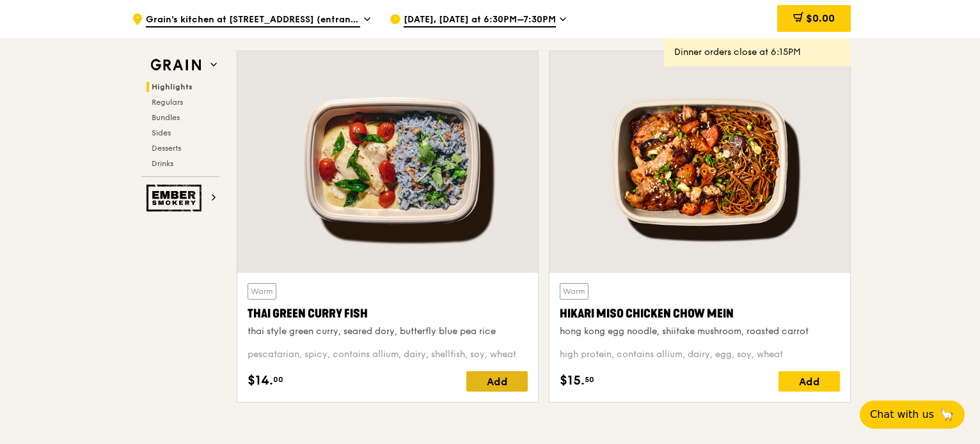 The width and height of the screenshot is (980, 444). What do you see at coordinates (166, 118) in the screenshot?
I see `span: Bundles` at bounding box center [166, 118].